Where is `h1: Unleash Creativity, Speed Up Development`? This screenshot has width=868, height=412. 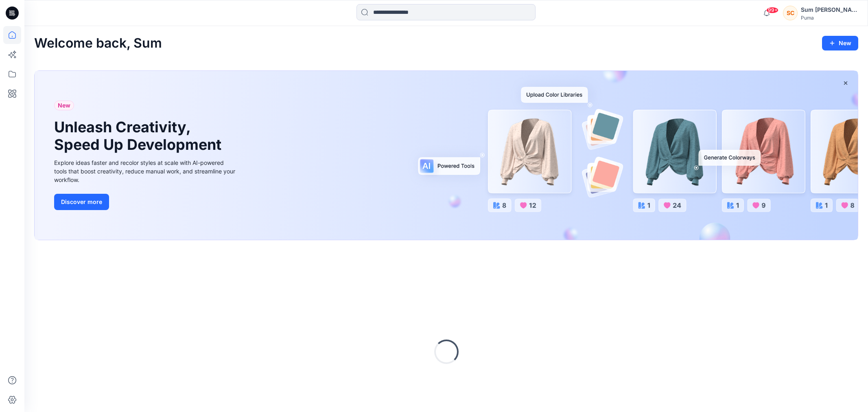
h1: Unleash Creativity, Speed Up Development is located at coordinates (140, 136).